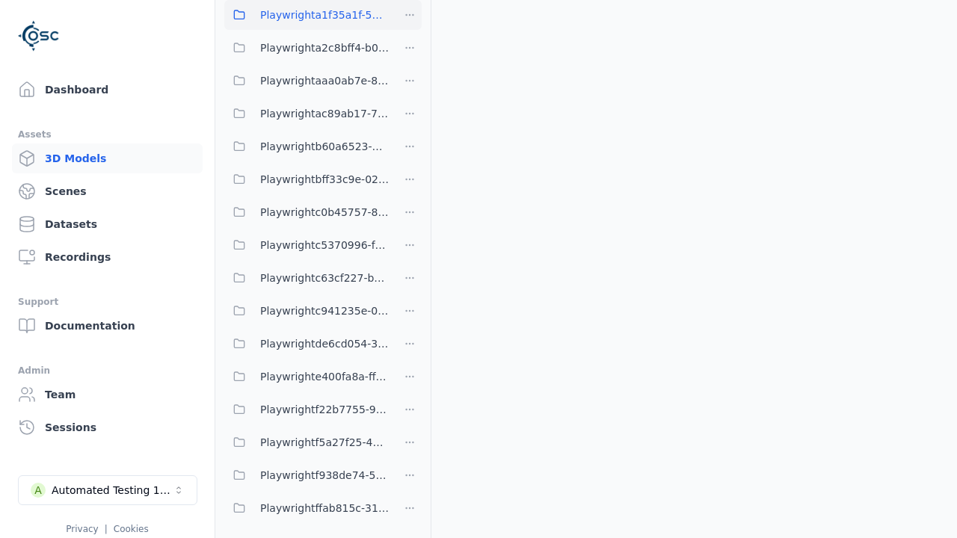 The height and width of the screenshot is (538, 957). Describe the element at coordinates (39, 36) in the screenshot. I see `img: Logo` at that location.